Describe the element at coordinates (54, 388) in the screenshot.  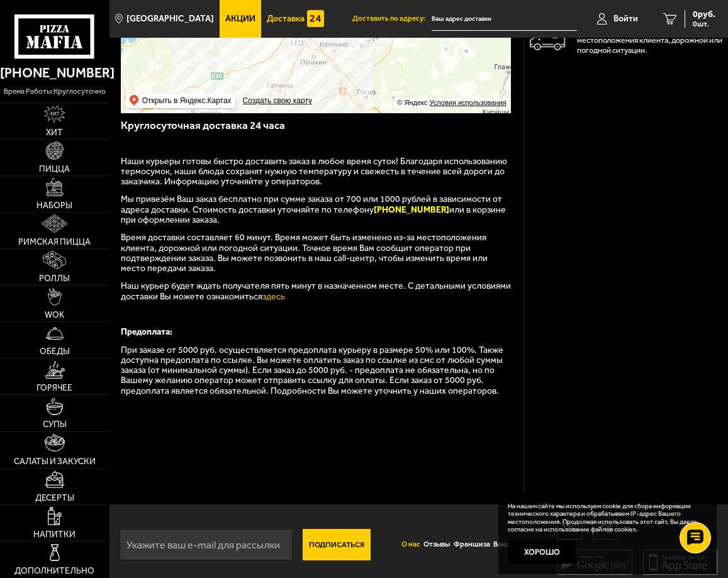
I see `span: Горячее` at that location.